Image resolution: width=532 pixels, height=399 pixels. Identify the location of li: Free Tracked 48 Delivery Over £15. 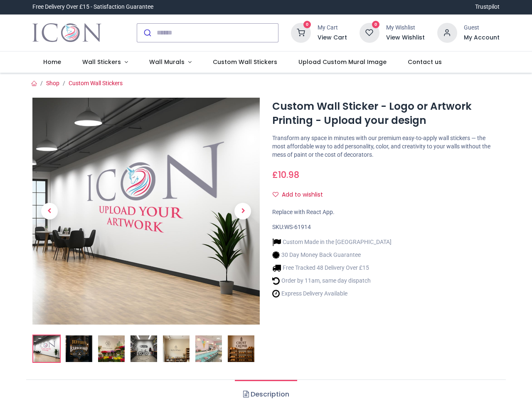
(332, 268).